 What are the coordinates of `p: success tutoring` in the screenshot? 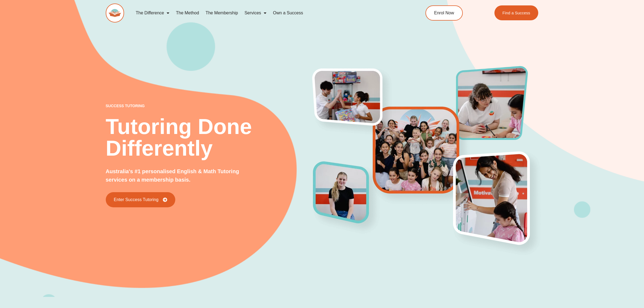 It's located at (210, 106).